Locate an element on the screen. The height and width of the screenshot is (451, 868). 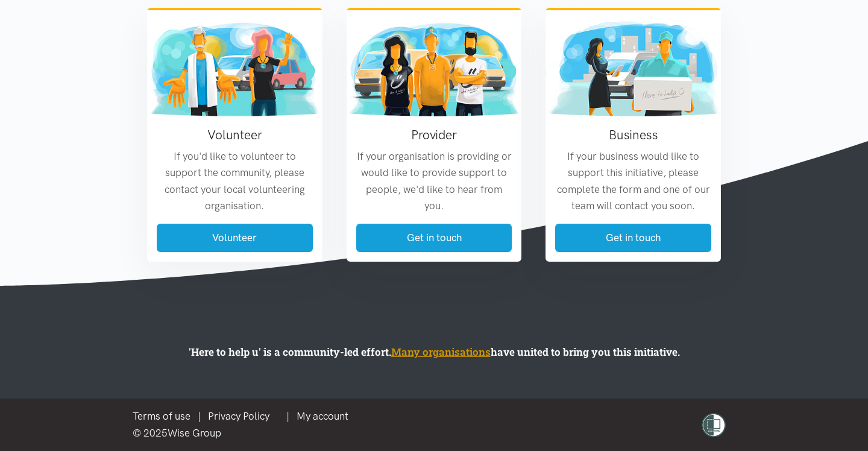
a: Privacy Policy is located at coordinates (239, 416).